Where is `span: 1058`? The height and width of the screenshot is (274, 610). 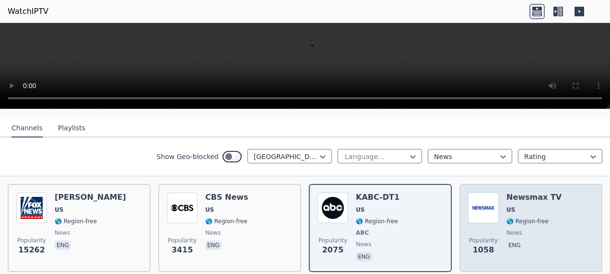
span: 1058 is located at coordinates (484, 250).